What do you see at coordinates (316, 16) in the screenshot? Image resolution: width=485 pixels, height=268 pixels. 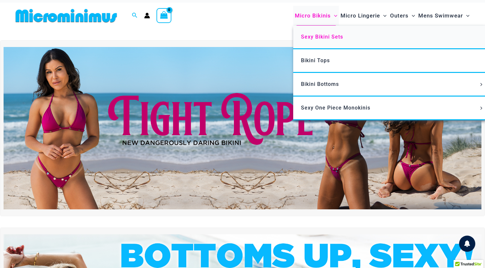 I see `a: Micro BikinisMenu ToggleMenu Toggle` at bounding box center [316, 16].